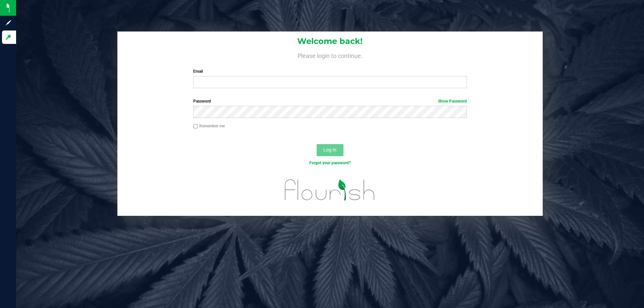  Describe the element at coordinates (330, 55) in the screenshot. I see `h4: Please login to continue.` at that location.